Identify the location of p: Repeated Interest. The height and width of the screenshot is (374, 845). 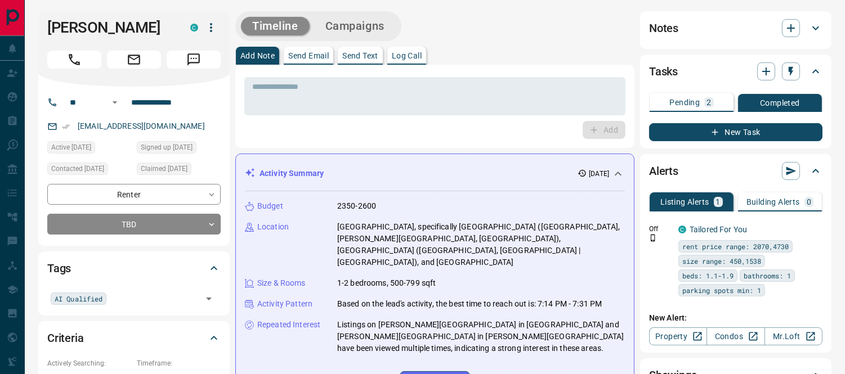
(289, 325).